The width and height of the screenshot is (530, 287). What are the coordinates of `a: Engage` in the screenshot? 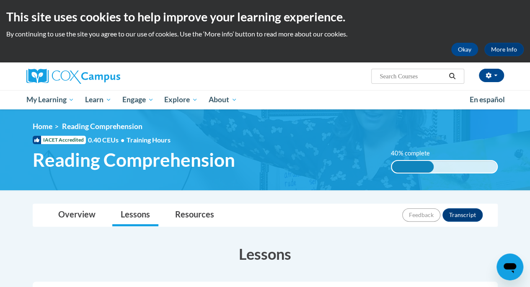 It's located at (138, 100).